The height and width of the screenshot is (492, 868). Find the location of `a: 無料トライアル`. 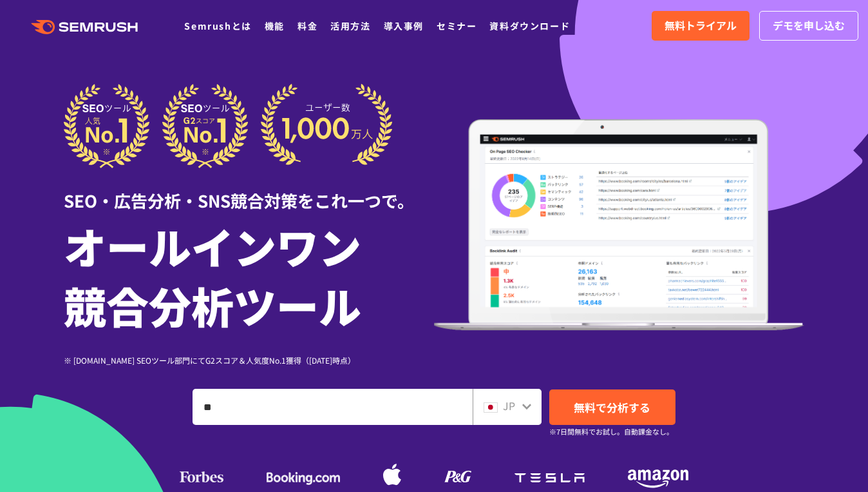

a: 無料トライアル is located at coordinates (701, 26).